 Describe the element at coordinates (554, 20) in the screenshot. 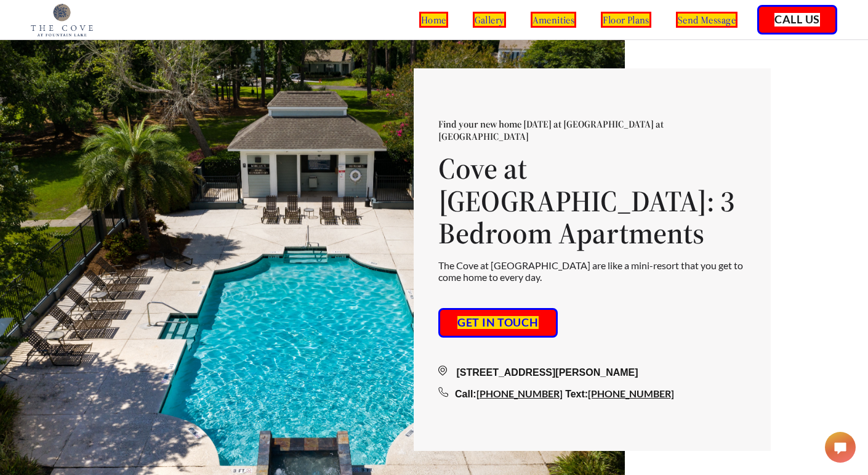

I see `a: amenities` at that location.